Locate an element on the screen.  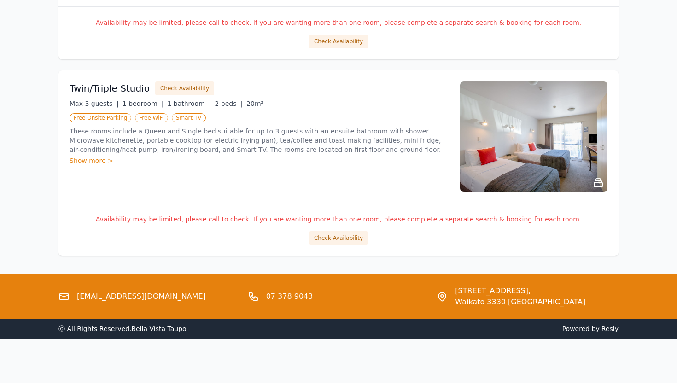
span: Powered by is located at coordinates (481, 329).